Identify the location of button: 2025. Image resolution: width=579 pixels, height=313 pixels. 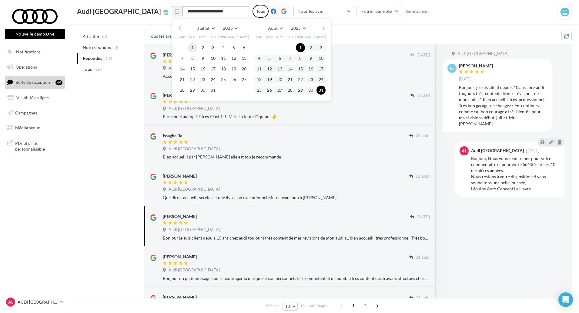
(298, 28).